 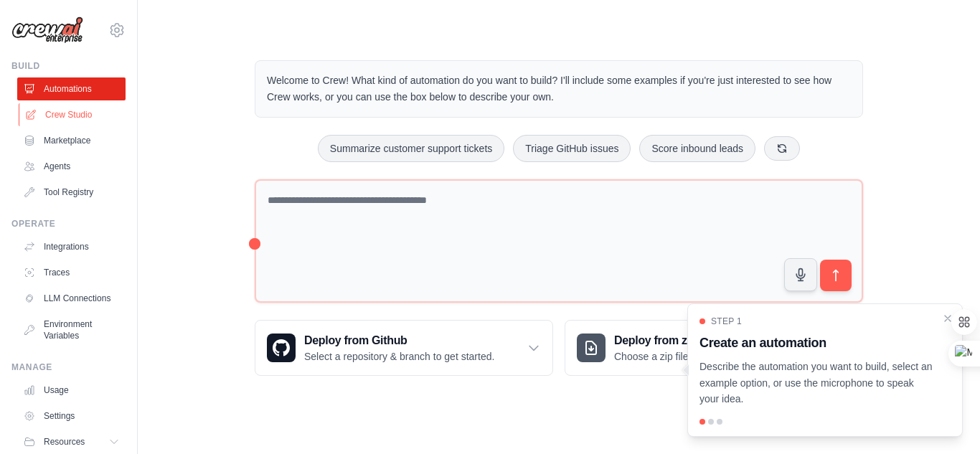 What do you see at coordinates (48, 31) in the screenshot?
I see `img: Logo` at bounding box center [48, 31].